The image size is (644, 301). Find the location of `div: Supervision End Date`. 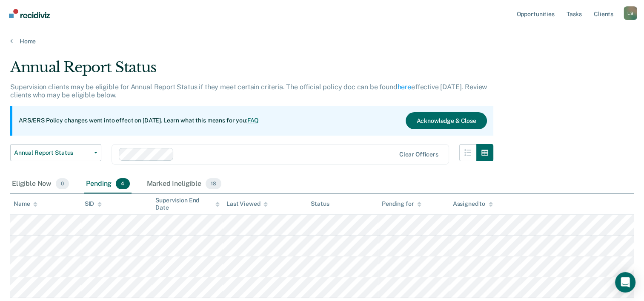

div: Supervision End Date is located at coordinates (187, 204).